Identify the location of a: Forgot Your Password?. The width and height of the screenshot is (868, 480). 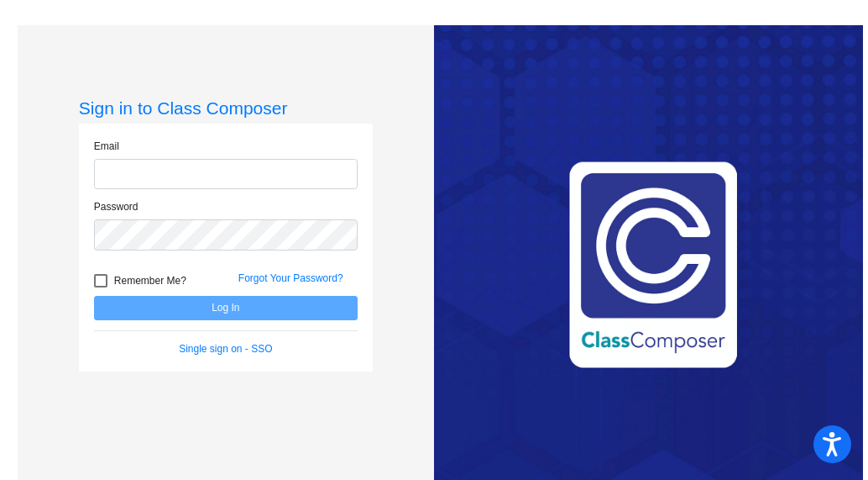
(291, 278).